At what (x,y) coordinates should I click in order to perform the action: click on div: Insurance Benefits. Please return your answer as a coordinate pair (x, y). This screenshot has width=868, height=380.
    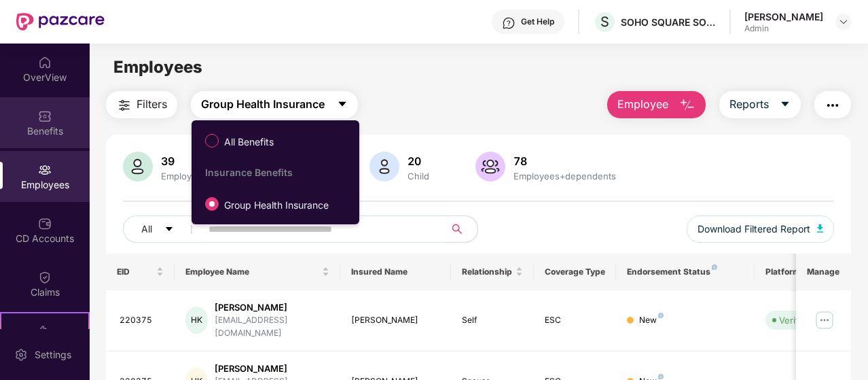
    Looking at the image, I should click on (279, 172).